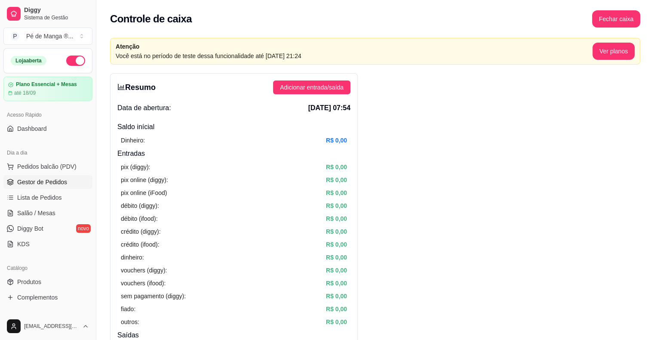  Describe the element at coordinates (143, 283) in the screenshot. I see `article: vouchers (ifood):` at that location.